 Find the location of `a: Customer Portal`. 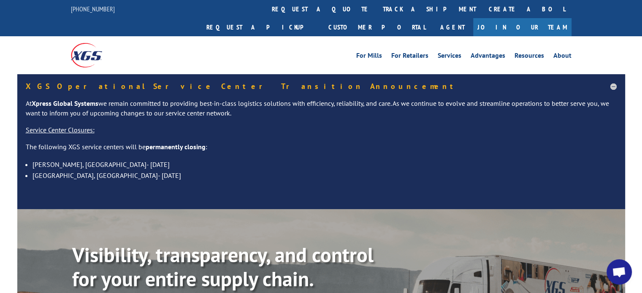

a: Customer Portal is located at coordinates (377, 27).